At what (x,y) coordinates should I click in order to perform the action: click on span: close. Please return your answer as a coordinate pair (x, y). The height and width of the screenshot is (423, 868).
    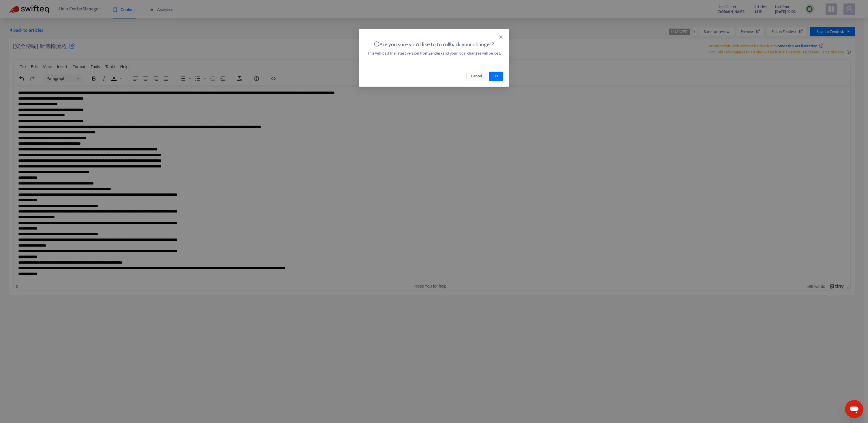
    Looking at the image, I should click on (501, 37).